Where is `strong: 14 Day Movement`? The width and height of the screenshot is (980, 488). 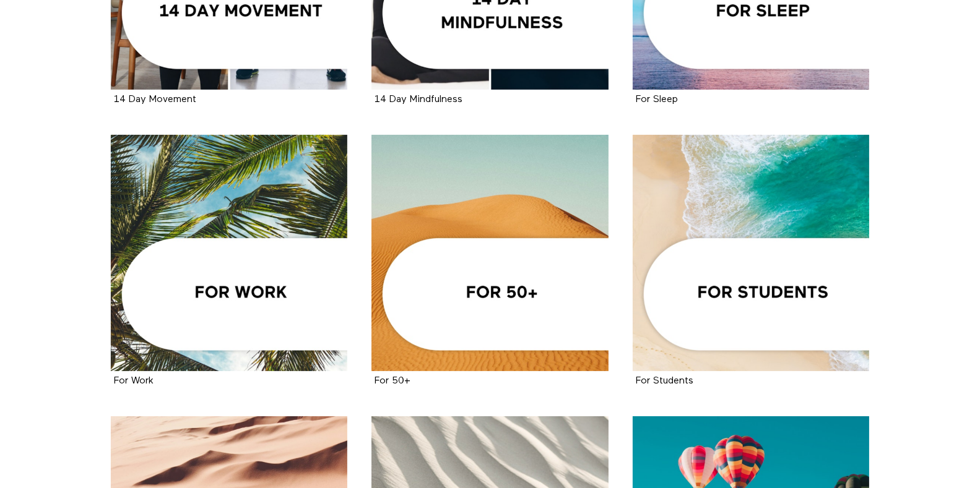 strong: 14 Day Movement is located at coordinates (155, 99).